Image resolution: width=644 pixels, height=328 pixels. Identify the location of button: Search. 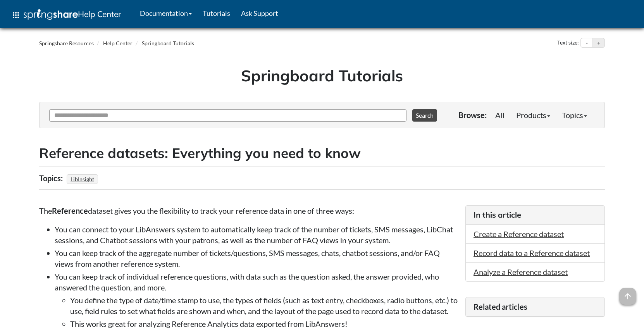
(424, 116).